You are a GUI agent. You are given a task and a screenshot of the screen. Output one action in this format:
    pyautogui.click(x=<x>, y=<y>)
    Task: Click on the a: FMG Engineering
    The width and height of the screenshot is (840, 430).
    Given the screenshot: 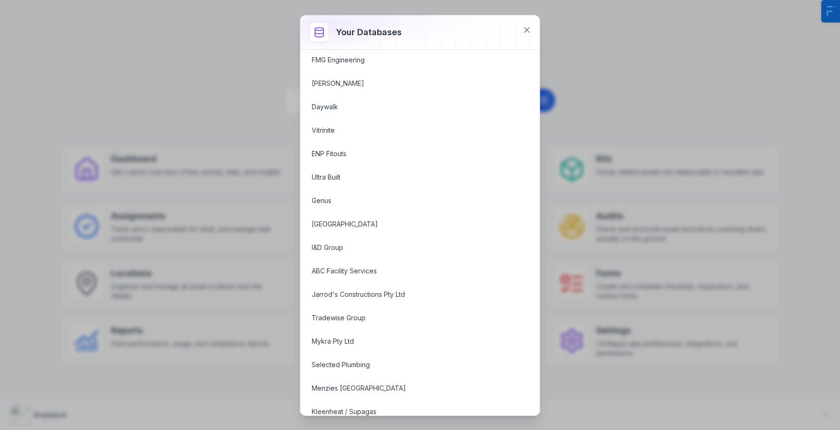 What is the action you would take?
    pyautogui.click(x=409, y=60)
    